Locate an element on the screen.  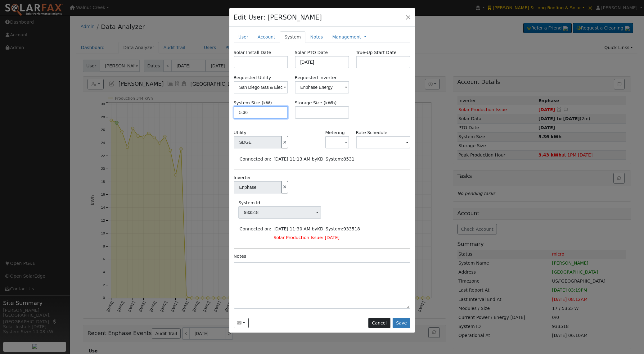
span: 8531 is located at coordinates (349, 159).